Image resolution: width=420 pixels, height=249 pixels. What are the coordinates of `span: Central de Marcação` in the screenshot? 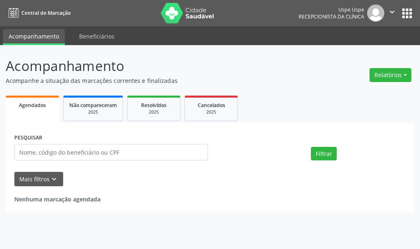 It's located at (46, 13).